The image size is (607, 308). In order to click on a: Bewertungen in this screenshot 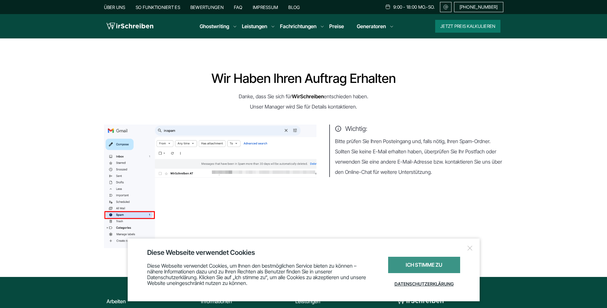, I will do `click(207, 7)`.